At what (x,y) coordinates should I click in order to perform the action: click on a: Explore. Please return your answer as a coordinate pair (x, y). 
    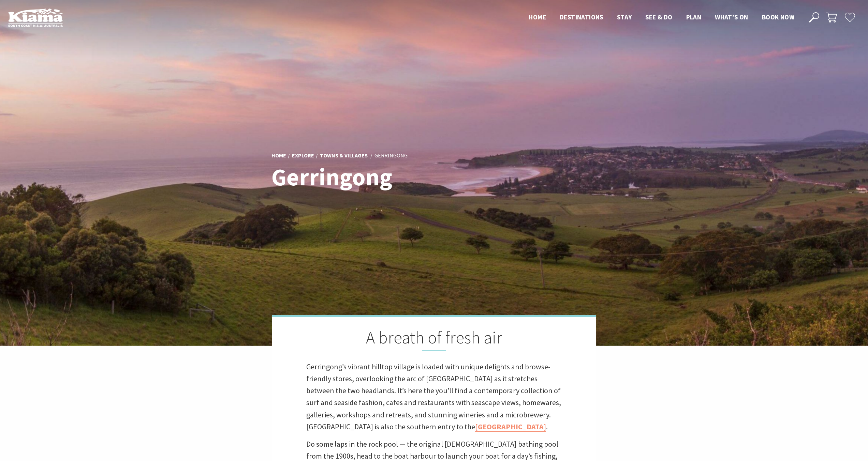
    Looking at the image, I should click on (302, 155).